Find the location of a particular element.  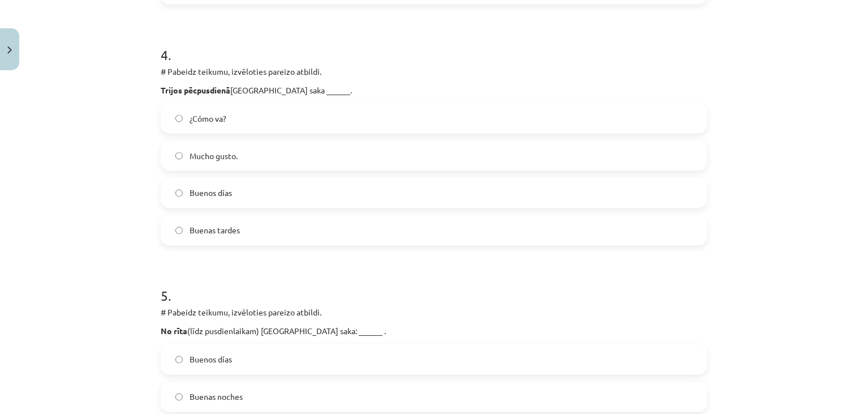

span: Mucho gusto. is located at coordinates (213, 156).